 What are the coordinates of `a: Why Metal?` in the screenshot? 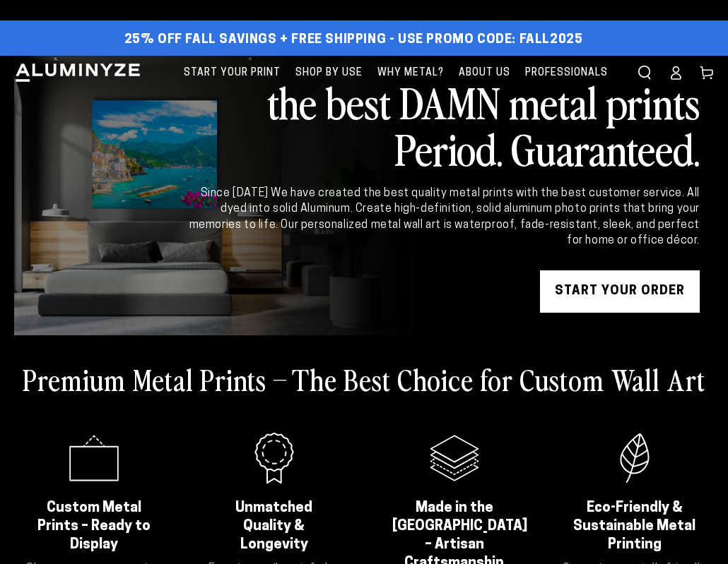 It's located at (411, 72).